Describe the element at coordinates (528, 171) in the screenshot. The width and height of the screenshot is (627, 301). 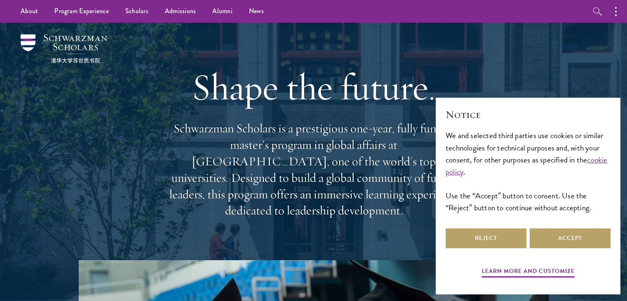
I see `div: We and selected third parties use cookies or similar technologies for technical purposes and, wit...` at that location.